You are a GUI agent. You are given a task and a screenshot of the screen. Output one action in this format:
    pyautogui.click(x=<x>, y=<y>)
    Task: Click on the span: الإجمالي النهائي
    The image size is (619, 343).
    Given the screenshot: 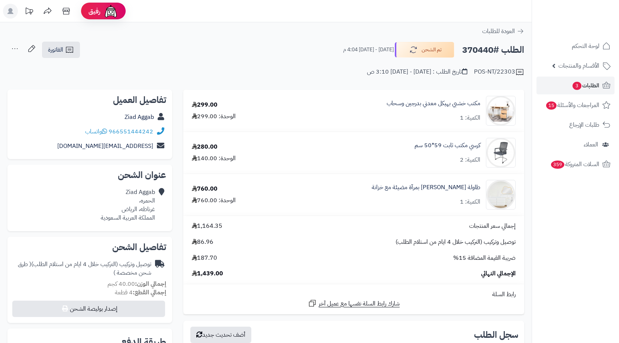 What is the action you would take?
    pyautogui.click(x=498, y=273)
    